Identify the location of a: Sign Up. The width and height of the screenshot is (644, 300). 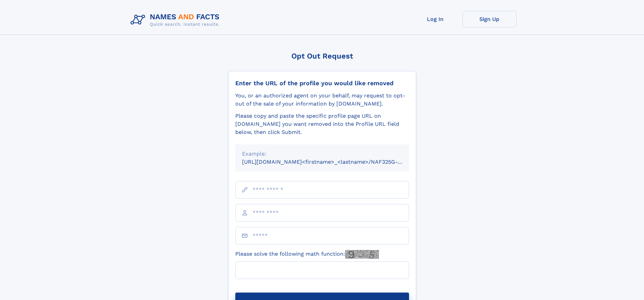
(489, 19).